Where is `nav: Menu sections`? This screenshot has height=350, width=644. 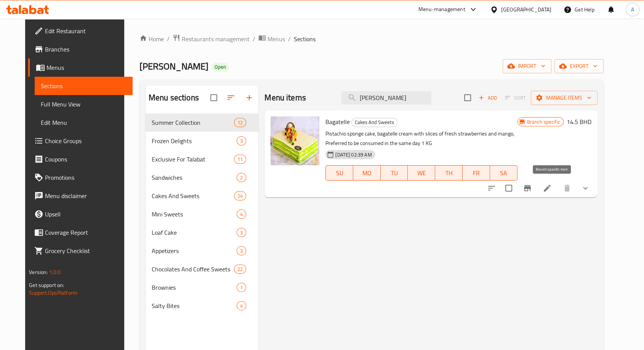
nav: Menu sections is located at coordinates (202, 214).